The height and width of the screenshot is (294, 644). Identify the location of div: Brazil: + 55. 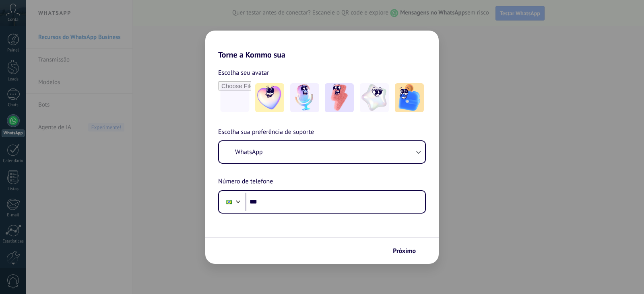
(229, 202).